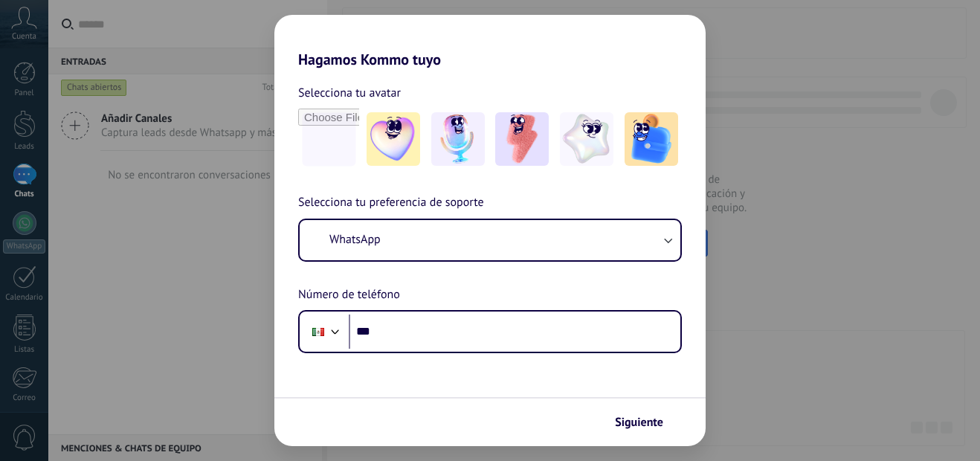  Describe the element at coordinates (349, 295) in the screenshot. I see `span: Número de teléfono` at that location.